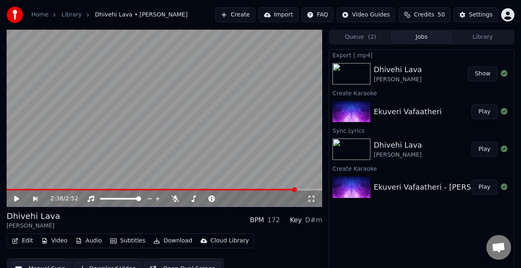 This screenshot has width=521, height=268. Describe the element at coordinates (441, 15) in the screenshot. I see `span: 50` at that location.